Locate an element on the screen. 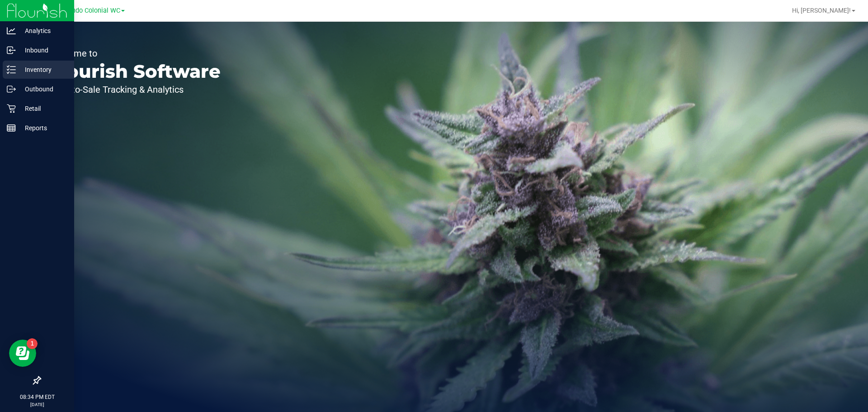 The height and width of the screenshot is (412, 868). span: 1 is located at coordinates (5, 5).